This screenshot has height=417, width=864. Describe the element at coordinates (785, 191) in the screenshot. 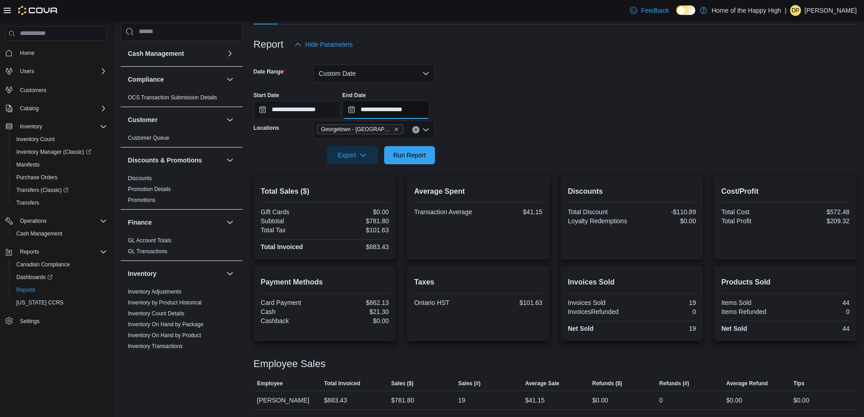

I see `h2: Cost/Profit` at that location.